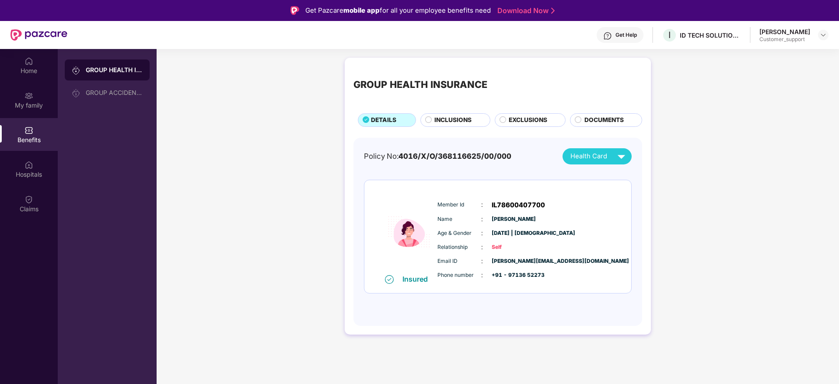  Describe the element at coordinates (528, 120) in the screenshot. I see `span: EXCLUSIONS` at that location.